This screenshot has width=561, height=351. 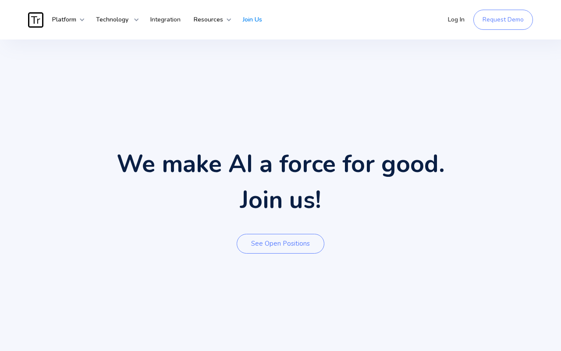 What do you see at coordinates (114, 20) in the screenshot?
I see `div: Technology` at bounding box center [114, 20].